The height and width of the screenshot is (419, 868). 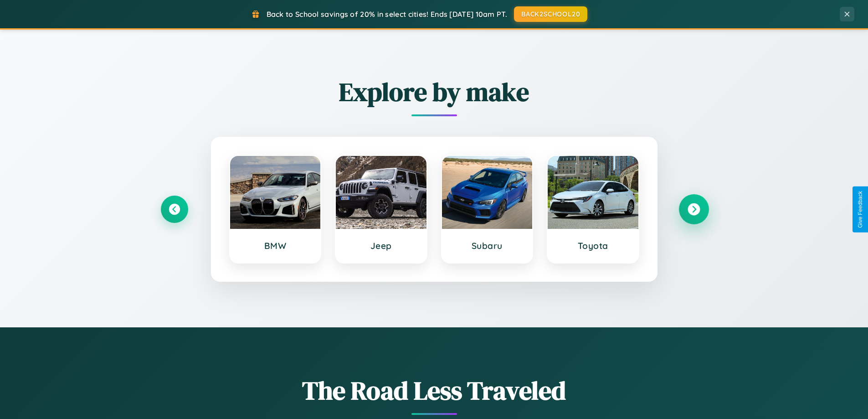 What do you see at coordinates (381, 245) in the screenshot?
I see `h3: Jeep` at bounding box center [381, 245].